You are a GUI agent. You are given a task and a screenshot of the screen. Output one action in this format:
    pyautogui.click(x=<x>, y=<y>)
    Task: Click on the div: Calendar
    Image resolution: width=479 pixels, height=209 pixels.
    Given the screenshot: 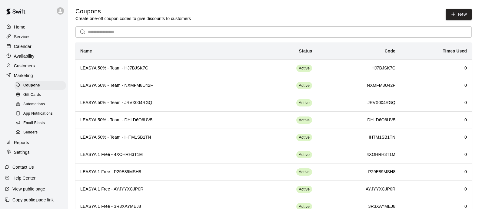 What is the action you would take?
    pyautogui.click(x=34, y=46)
    